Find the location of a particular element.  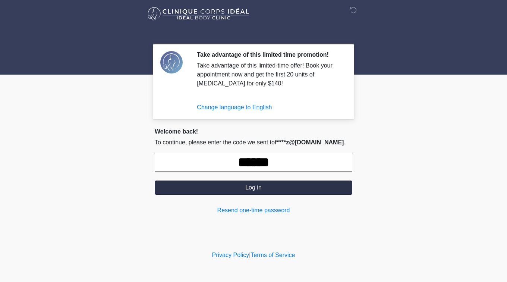

h2: Welcome back! is located at coordinates (253, 131).